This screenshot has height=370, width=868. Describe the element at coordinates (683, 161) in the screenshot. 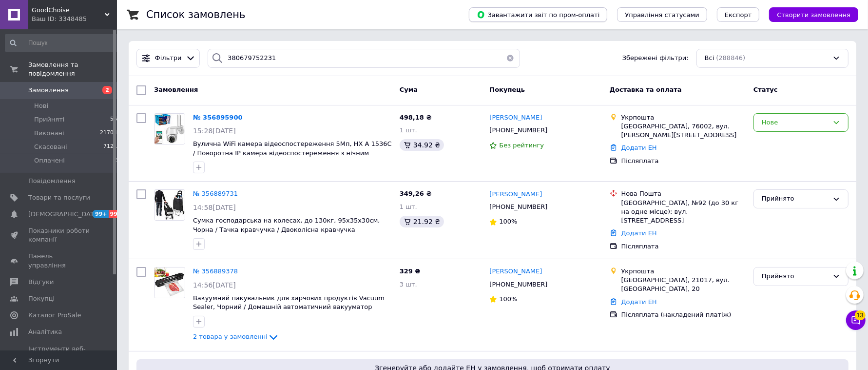

I see `div: Післяплата` at that location.